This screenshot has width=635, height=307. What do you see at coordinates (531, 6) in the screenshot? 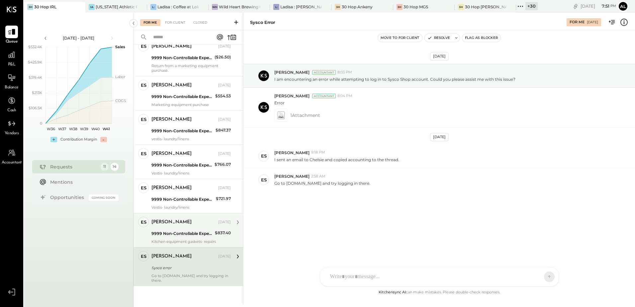
I see `div: + 30` at bounding box center [531, 6].